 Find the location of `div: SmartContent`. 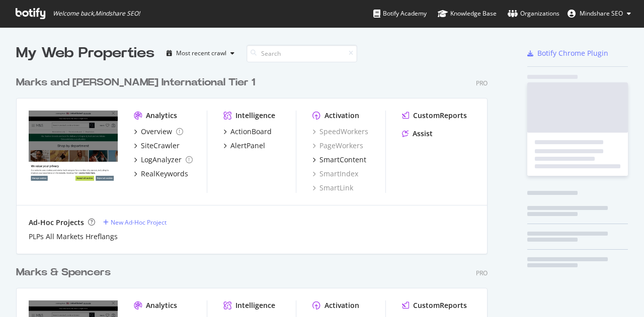

div: SmartContent is located at coordinates (342, 160).